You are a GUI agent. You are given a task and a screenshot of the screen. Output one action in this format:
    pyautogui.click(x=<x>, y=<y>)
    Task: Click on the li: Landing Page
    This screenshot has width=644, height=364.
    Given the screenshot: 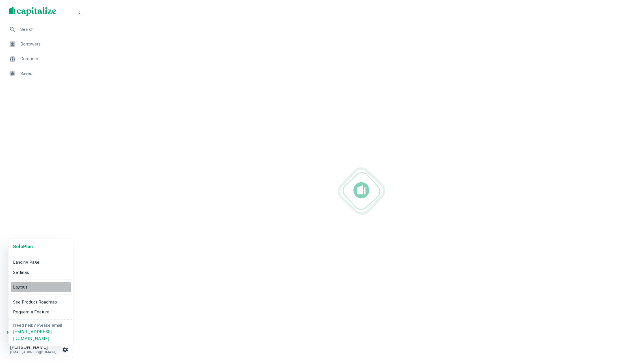 What is the action you would take?
    pyautogui.click(x=41, y=262)
    